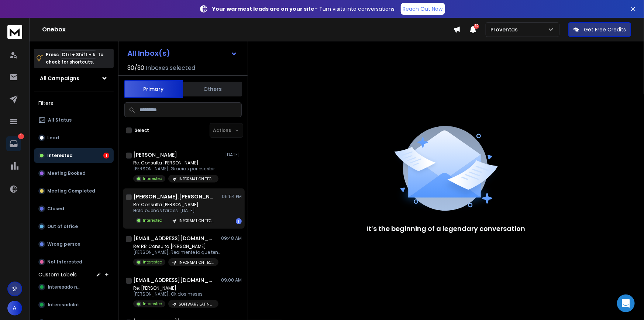 The height and width of the screenshot is (320, 644). I want to click on p: Lead, so click(53, 138).